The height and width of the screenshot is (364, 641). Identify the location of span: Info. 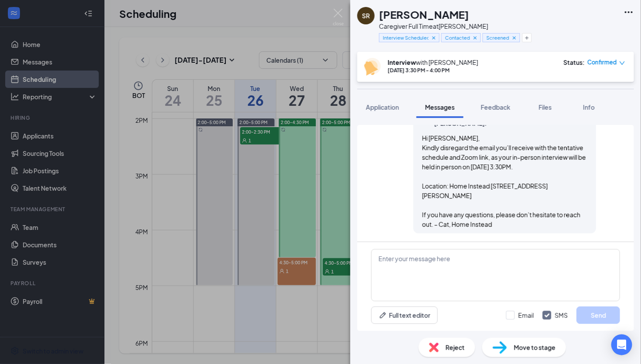
(589, 107).